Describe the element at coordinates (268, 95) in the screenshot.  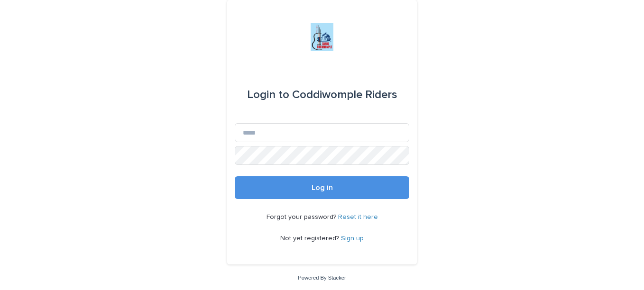
I see `span: Login to` at that location.